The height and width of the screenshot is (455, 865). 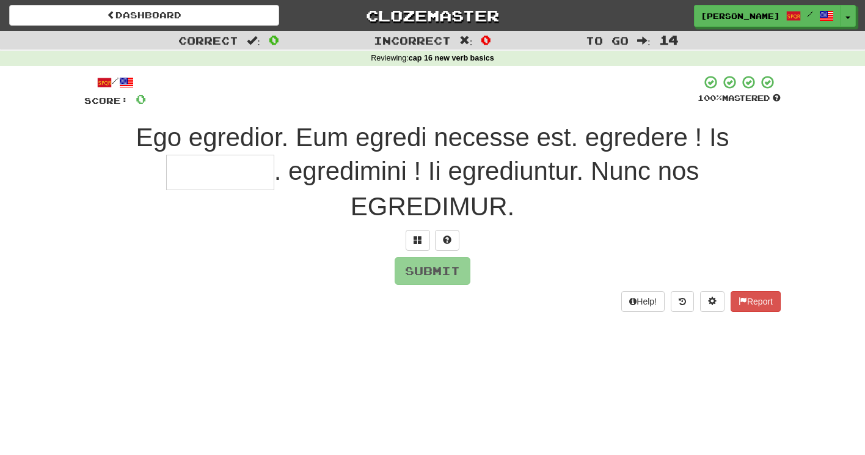 I want to click on div: Mastered, so click(x=740, y=98).